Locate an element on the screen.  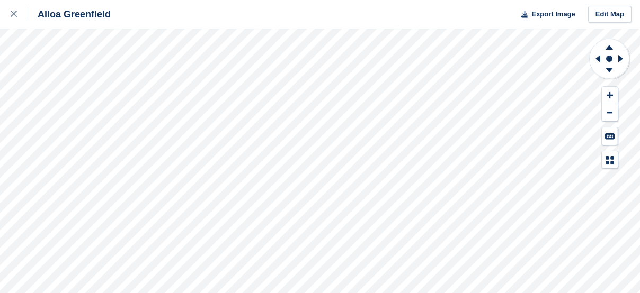
button: Zoom In is located at coordinates (609, 95).